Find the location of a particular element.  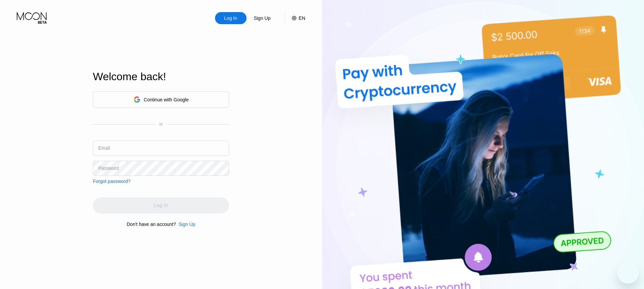

div: Password is located at coordinates (109, 168).